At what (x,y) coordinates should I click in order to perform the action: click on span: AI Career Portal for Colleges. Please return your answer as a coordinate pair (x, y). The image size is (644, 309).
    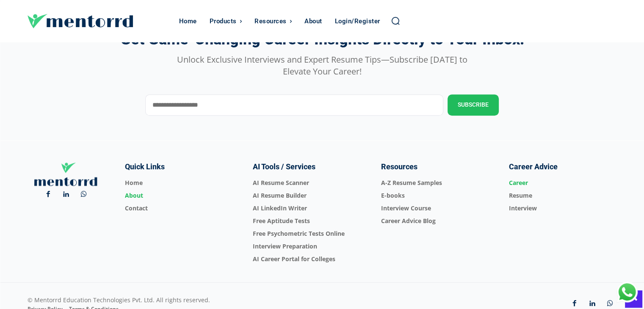
    Looking at the image, I should click on (307, 259).